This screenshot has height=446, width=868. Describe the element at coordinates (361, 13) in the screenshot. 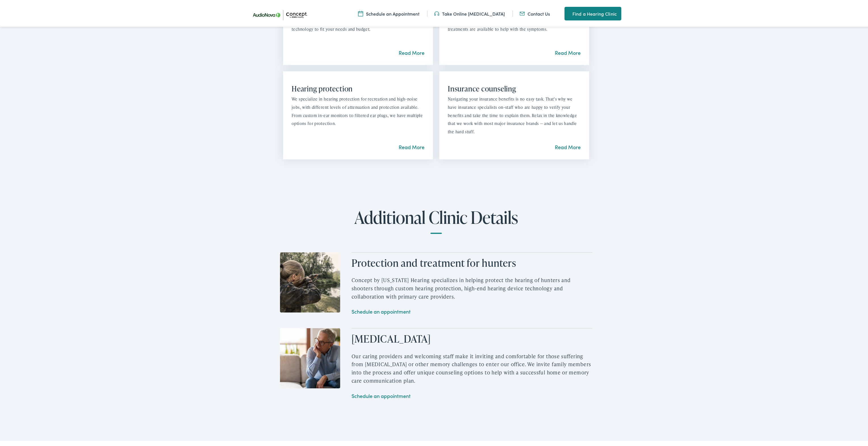

I see `img: A calendar icon to schedule an appointment at Concept by Iowa Hearing.` at that location.